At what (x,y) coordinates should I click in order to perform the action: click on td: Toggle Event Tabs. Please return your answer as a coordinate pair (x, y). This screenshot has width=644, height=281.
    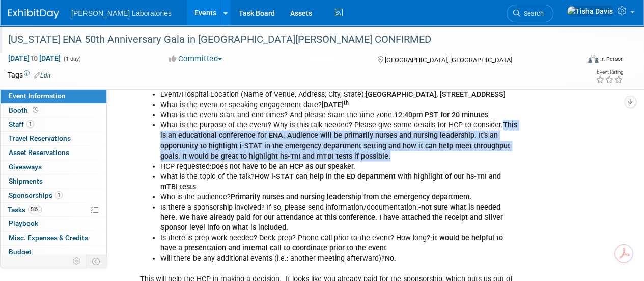
    Looking at the image, I should click on (96, 261).